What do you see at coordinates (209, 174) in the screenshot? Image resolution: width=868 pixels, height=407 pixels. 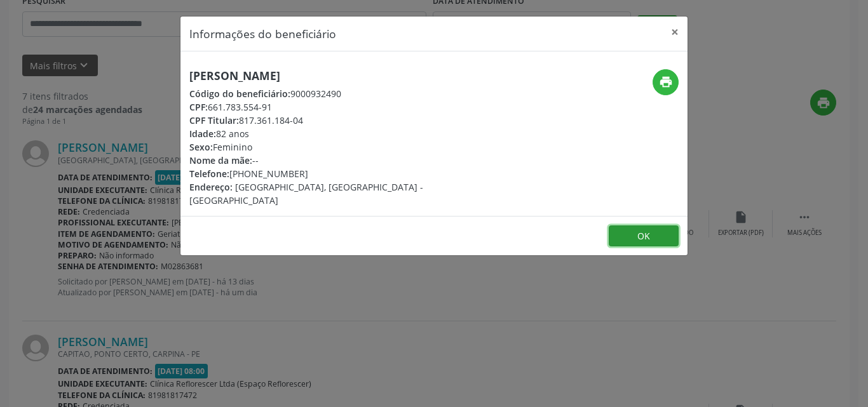 I see `span: Telefone:` at bounding box center [209, 174].